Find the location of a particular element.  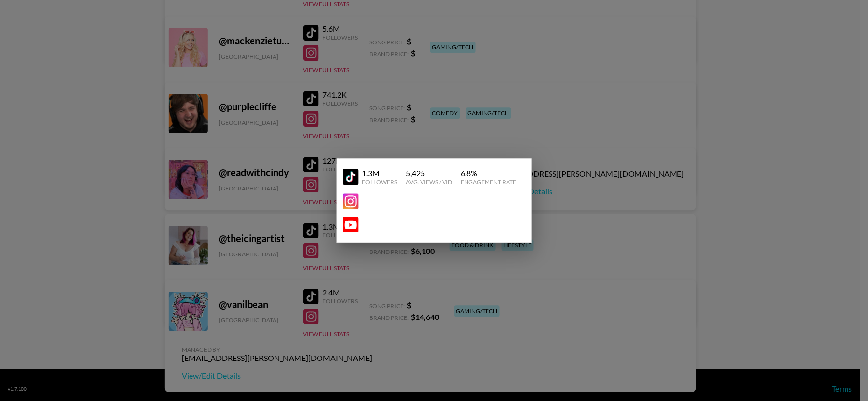

div: Followers is located at coordinates (380, 181).